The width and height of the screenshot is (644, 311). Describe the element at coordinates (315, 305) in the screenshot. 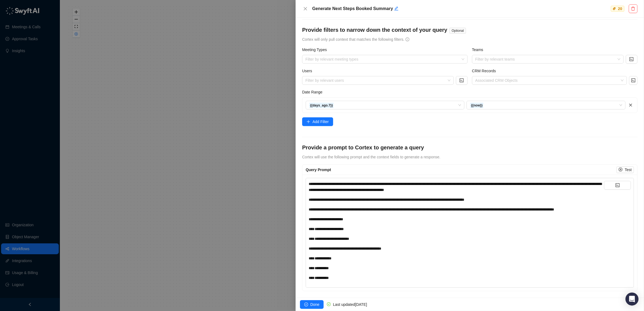

I see `span: Done` at that location.